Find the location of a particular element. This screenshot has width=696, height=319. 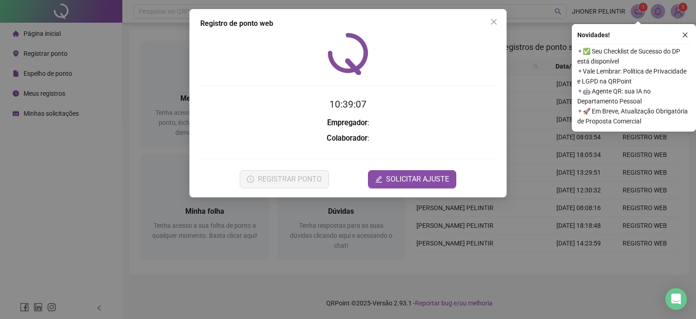

button: editSOLICITAR AJUSTE is located at coordinates (412, 179).